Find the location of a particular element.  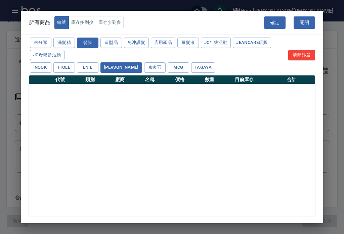

button: TAGAYA is located at coordinates (203, 67).